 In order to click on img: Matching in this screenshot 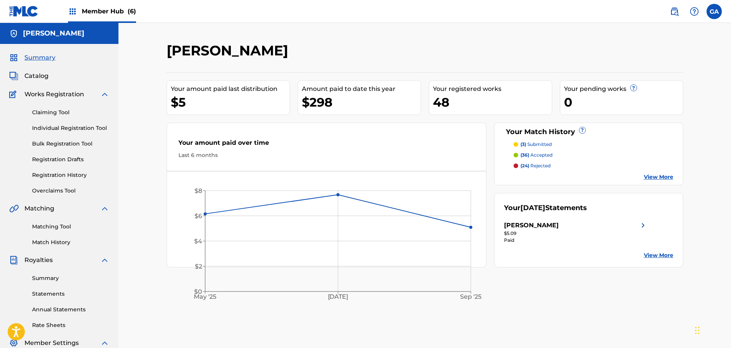, I will do `click(14, 209)`.